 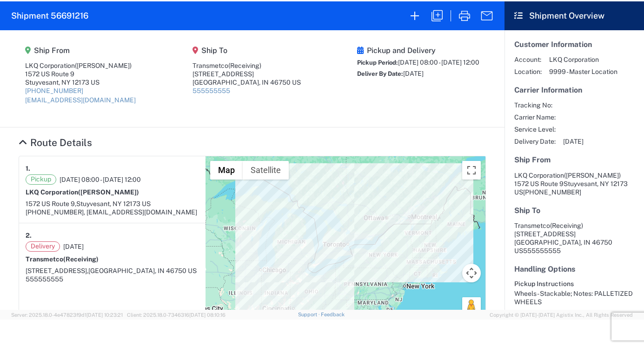 I want to click on span: Deliver By Date:, so click(x=380, y=73).